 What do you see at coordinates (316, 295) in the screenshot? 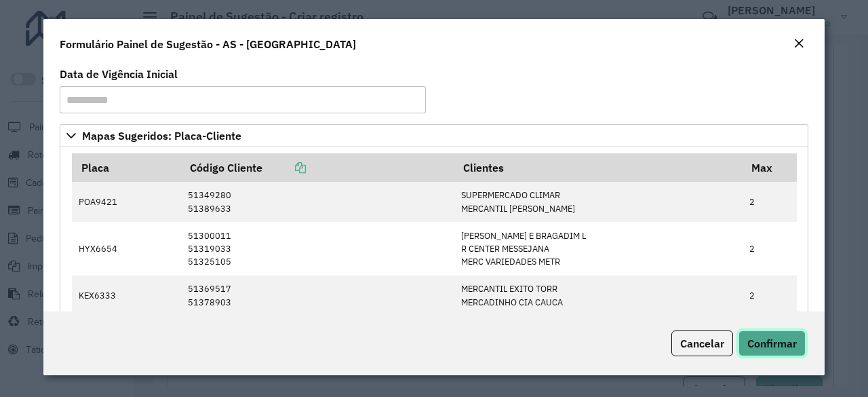
I see `td: 51369517 51378903` at bounding box center [316, 295].